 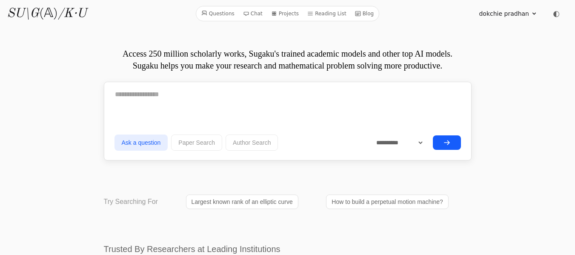 I want to click on h2: Trusted By Researchers at Leading Institutions, so click(x=288, y=249).